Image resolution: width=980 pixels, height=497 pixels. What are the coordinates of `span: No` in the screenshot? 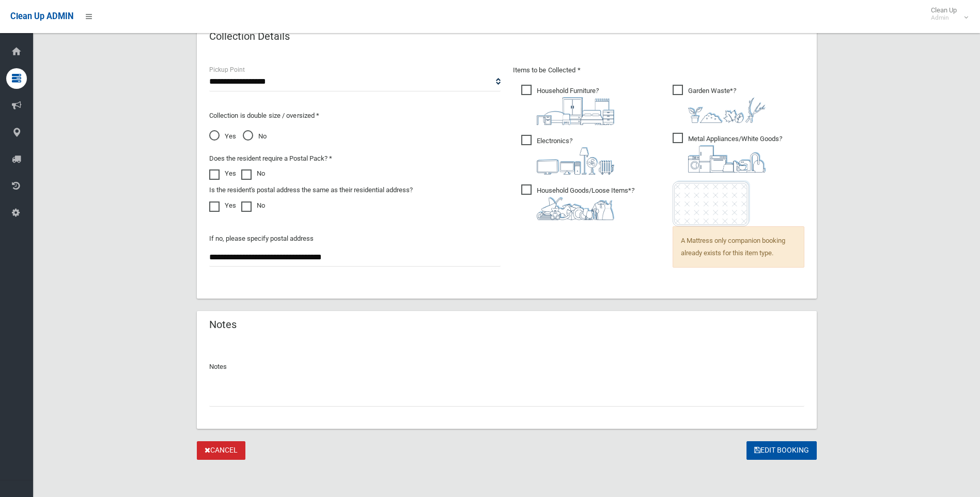 It's located at (255, 136).